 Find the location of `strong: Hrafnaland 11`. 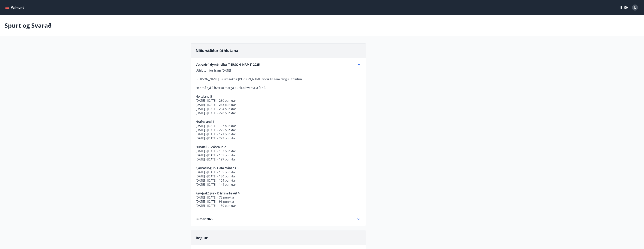

strong: Hrafnaland 11 is located at coordinates (206, 121).